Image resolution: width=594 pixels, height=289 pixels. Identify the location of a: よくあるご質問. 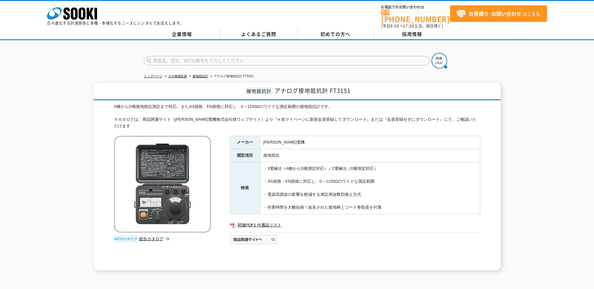
(259, 34).